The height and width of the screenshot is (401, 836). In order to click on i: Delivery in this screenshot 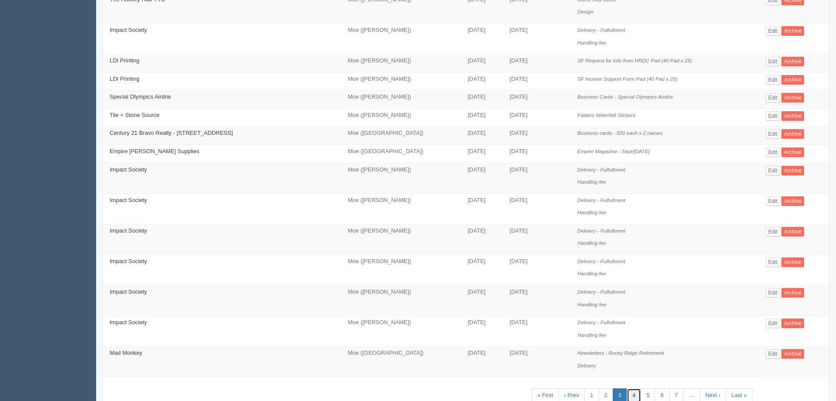, I will do `click(586, 366)`.